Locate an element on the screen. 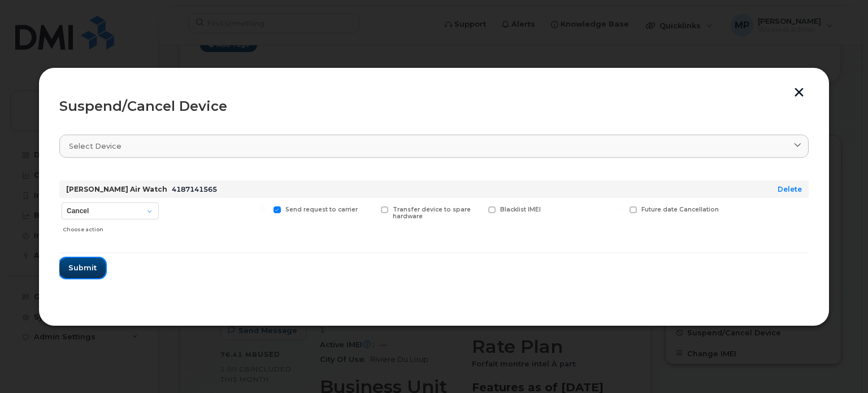 Image resolution: width=868 pixels, height=393 pixels. input: Send request to carrier is located at coordinates (263, 209).